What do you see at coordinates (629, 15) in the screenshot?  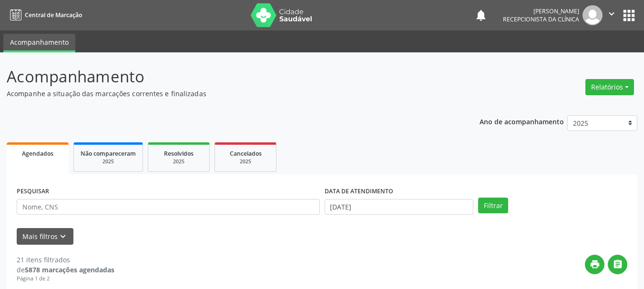 I see `button: apps` at bounding box center [629, 15].